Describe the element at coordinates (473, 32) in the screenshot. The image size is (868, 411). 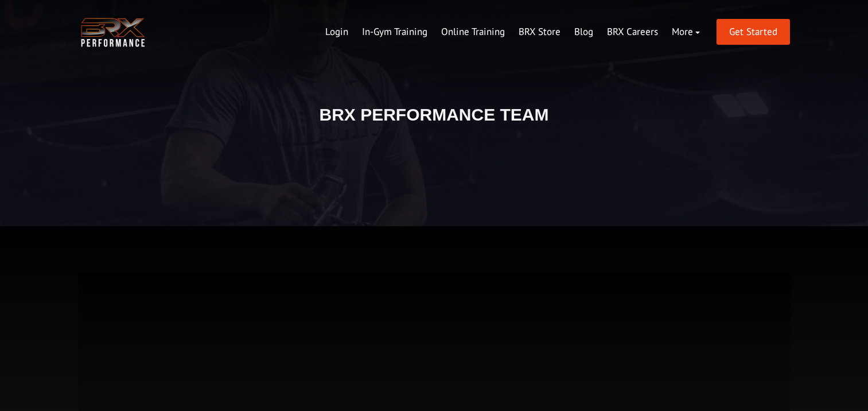
I see `a: Online Training` at that location.